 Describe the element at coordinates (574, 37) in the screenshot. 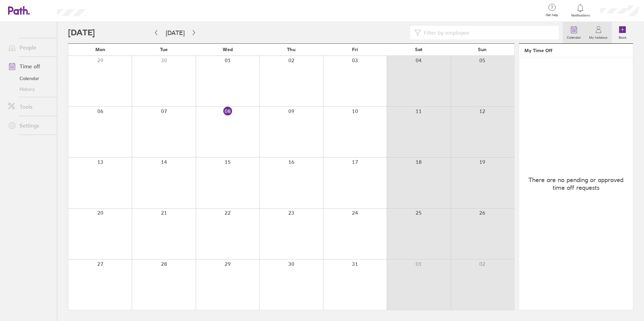

I see `label: Calendar` at that location.